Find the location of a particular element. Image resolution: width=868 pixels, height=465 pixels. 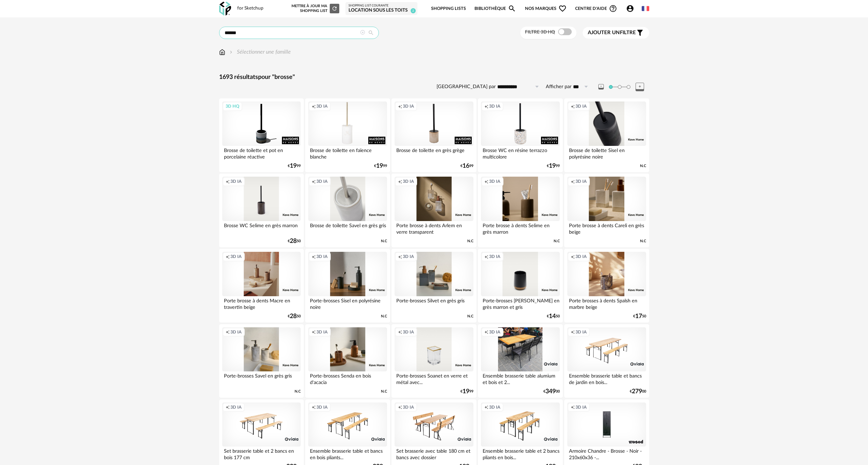

label: Afficher par is located at coordinates (558, 86).